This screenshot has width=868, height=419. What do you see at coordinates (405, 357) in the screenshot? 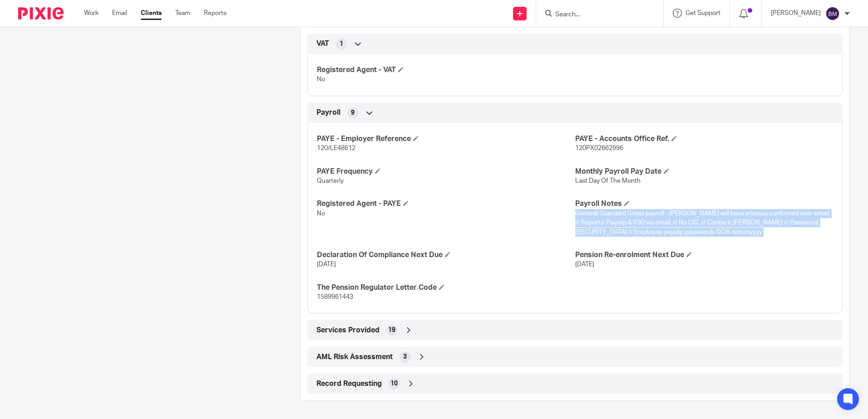
I see `span: 3` at bounding box center [405, 357].